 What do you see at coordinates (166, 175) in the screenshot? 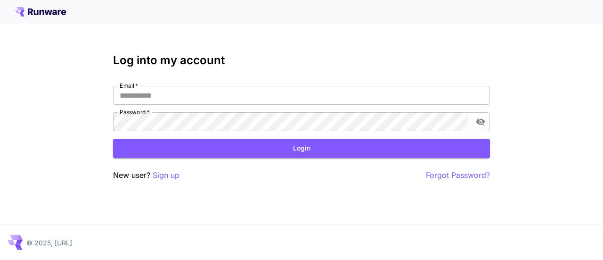
I see `p: Sign up` at bounding box center [166, 175].